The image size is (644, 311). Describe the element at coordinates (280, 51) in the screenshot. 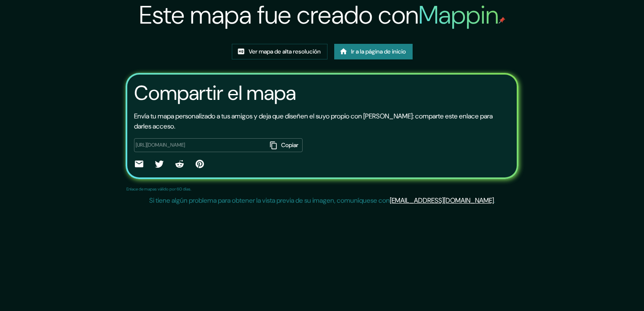

I see `a: Ver mapa de alta resolución` at that location.